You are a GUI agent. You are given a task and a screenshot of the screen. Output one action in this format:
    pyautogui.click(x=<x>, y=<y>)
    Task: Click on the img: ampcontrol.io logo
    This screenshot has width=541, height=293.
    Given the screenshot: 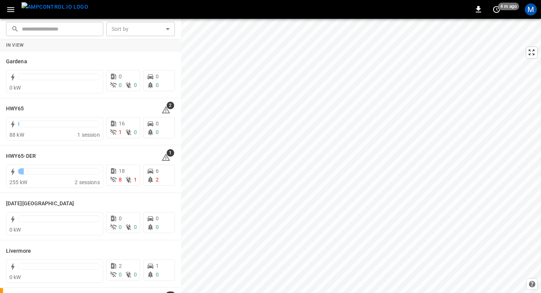 What is the action you would take?
    pyautogui.click(x=55, y=7)
    